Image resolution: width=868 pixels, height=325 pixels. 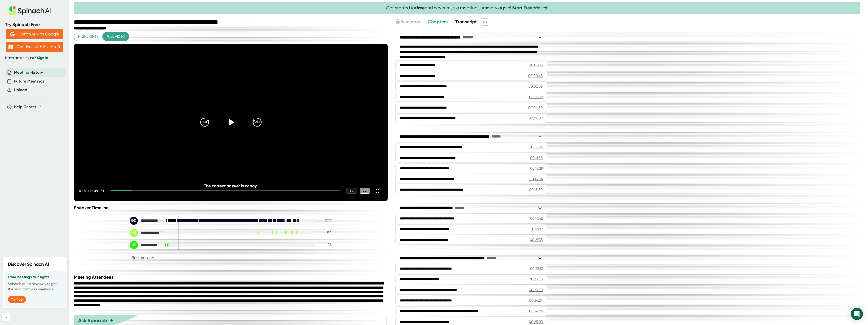 What do you see at coordinates (467, 8) in the screenshot?
I see `span: Get started for and never miss a meeting summary again!` at bounding box center [467, 8].